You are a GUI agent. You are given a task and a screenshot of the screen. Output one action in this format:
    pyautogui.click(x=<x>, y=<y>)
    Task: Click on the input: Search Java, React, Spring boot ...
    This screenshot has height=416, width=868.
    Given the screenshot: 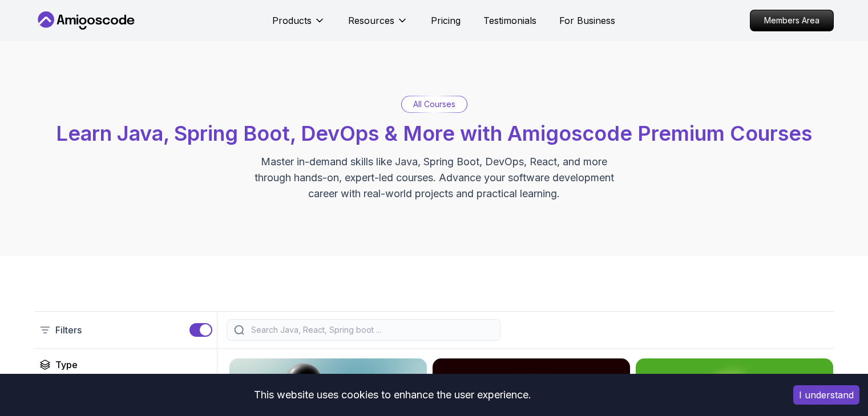 What is the action you would take?
    pyautogui.click(x=371, y=330)
    